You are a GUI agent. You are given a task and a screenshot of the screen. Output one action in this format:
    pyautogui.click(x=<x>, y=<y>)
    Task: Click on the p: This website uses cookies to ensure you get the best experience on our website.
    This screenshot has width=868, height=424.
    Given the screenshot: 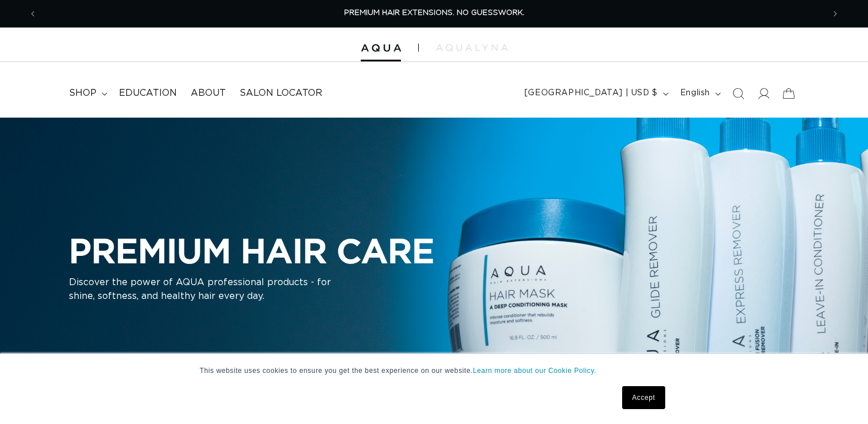 What is the action you would take?
    pyautogui.click(x=434, y=371)
    